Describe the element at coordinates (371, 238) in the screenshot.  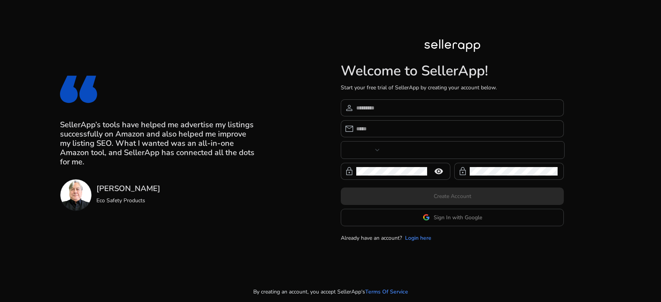
I see `p: Already have an account?` at that location.